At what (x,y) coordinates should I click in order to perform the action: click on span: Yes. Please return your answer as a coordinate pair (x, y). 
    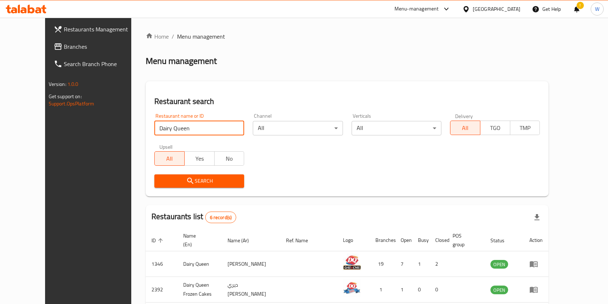
    Looking at the image, I should click on (199, 158).